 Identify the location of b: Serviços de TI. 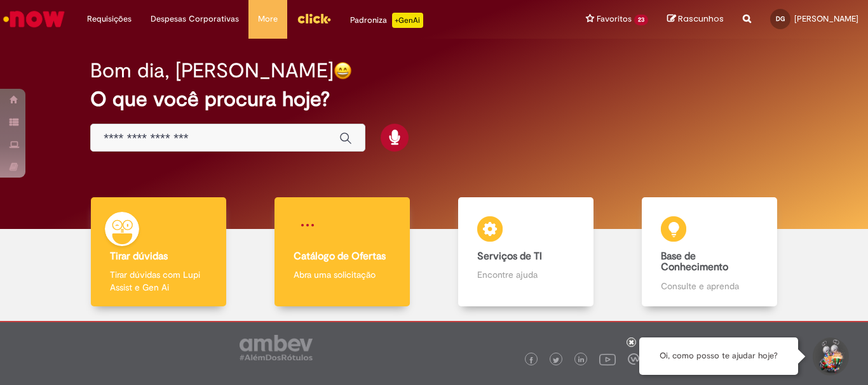
(510, 256).